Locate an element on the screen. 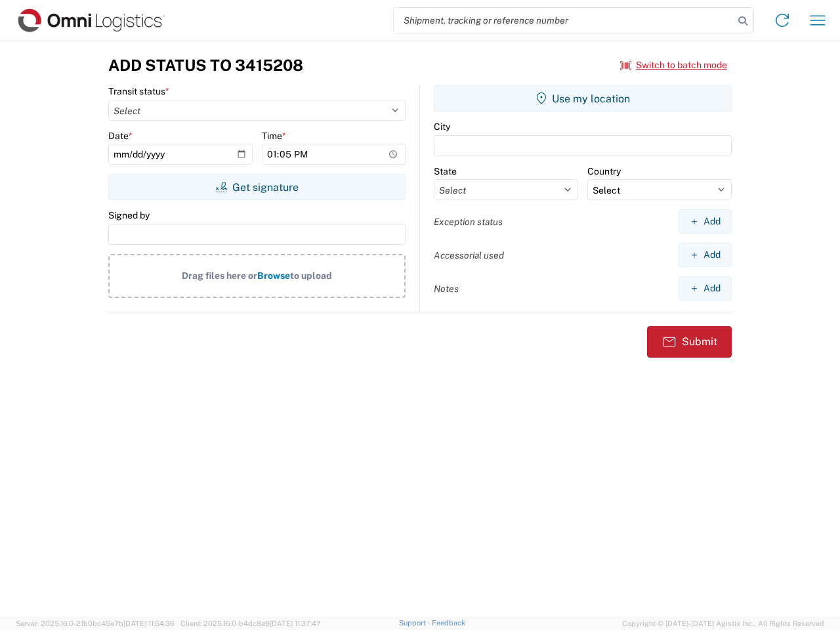  label: Signed by is located at coordinates (129, 215).